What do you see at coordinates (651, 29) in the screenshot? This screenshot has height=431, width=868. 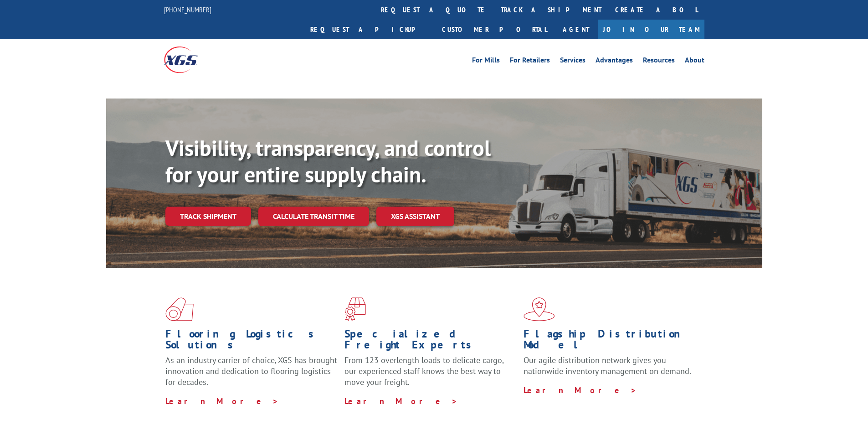 I see `a: Join Our Team` at bounding box center [651, 29].